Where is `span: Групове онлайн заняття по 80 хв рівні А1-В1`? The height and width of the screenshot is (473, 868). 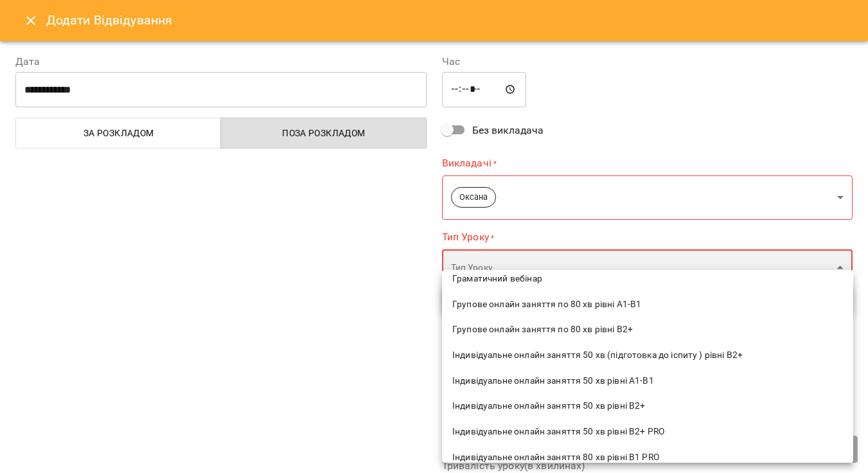 span: Групове онлайн заняття по 80 хв рівні А1-В1 is located at coordinates (648, 304).